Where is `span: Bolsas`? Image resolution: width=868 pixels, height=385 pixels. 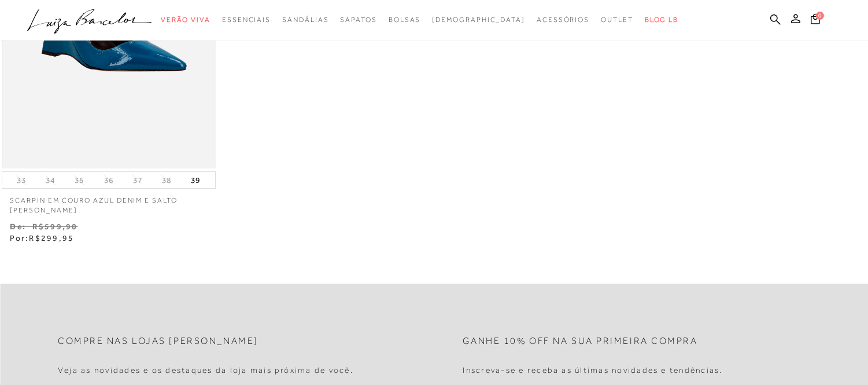
span: Bolsas is located at coordinates (405, 20).